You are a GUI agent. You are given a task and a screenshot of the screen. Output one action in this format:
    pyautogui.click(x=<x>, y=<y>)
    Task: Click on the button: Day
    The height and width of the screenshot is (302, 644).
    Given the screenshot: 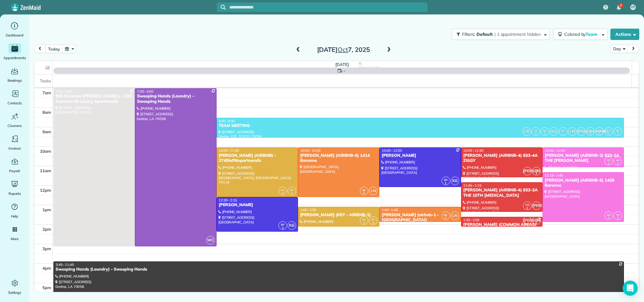 What is the action you would take?
    pyautogui.click(x=619, y=49)
    